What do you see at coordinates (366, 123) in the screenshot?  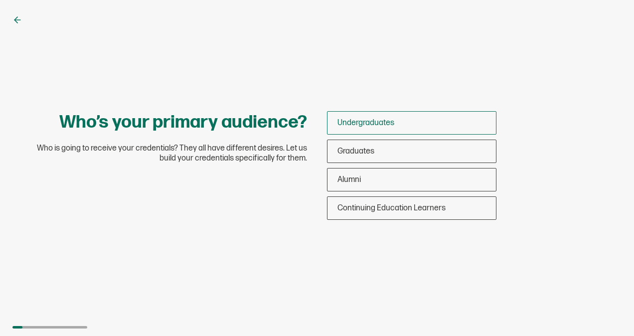 I see `span: Undergraduates` at bounding box center [366, 123].